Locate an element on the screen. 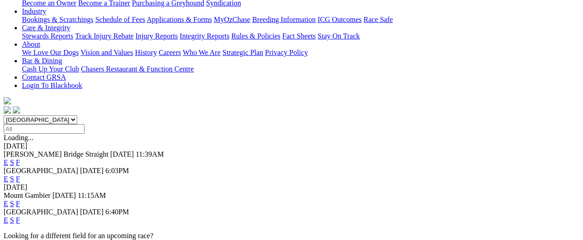 The height and width of the screenshot is (240, 583). span: Mount Gambier is located at coordinates (27, 195).